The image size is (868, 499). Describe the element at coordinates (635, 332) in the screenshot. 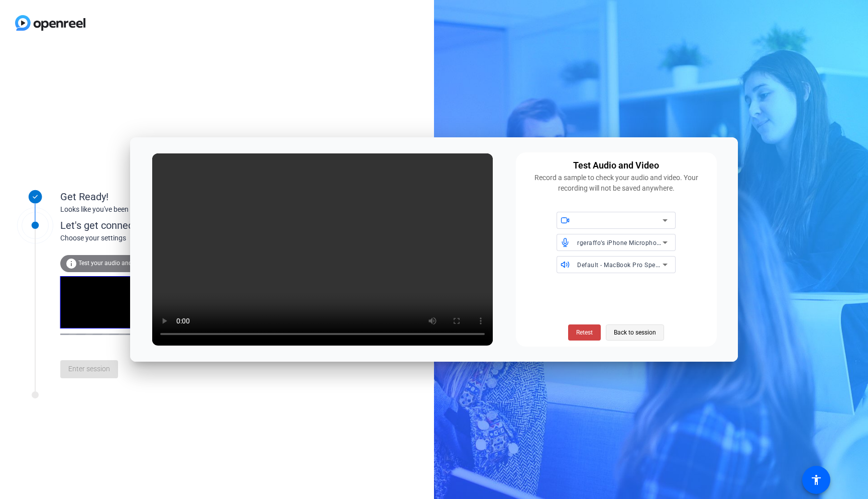

I see `button: Back to session` at that location.